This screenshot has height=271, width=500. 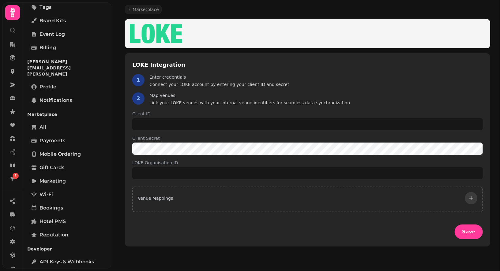 I want to click on a: Payments, so click(x=67, y=141).